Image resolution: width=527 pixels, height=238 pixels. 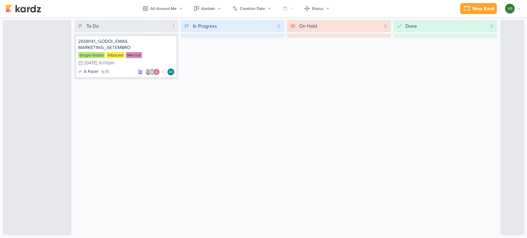 I want to click on div: Grupo Godoi, so click(x=92, y=55).